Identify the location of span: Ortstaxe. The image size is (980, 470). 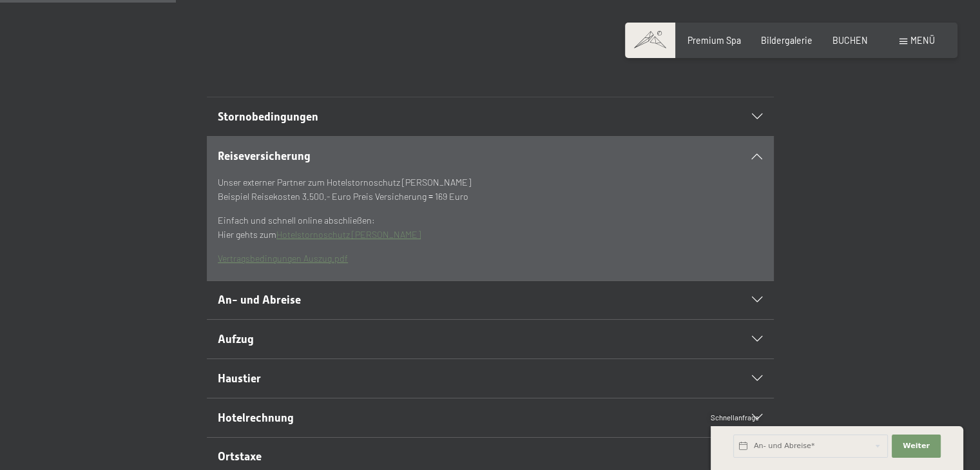
(239, 456).